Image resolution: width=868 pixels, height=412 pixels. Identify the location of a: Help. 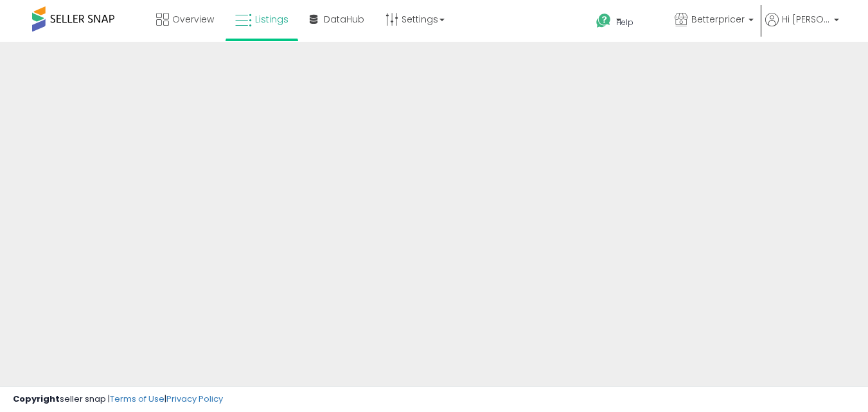
(624, 22).